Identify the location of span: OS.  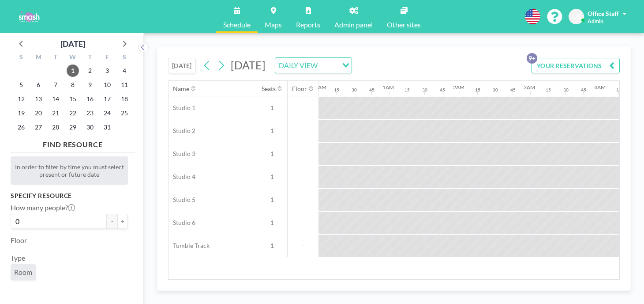
(576, 17).